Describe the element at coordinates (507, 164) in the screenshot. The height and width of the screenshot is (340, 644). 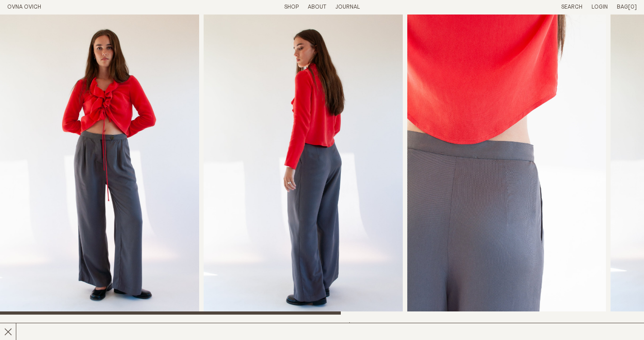
I see `div: 3 / 6` at that location.